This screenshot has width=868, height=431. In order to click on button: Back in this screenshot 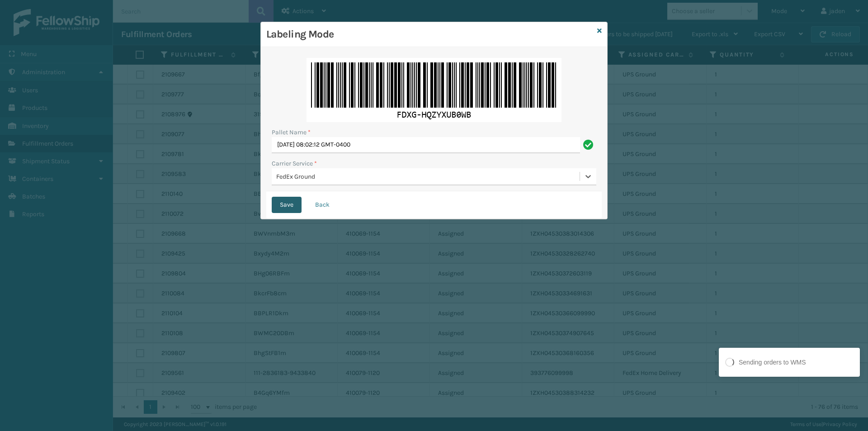, I will do `click(323, 205)`.